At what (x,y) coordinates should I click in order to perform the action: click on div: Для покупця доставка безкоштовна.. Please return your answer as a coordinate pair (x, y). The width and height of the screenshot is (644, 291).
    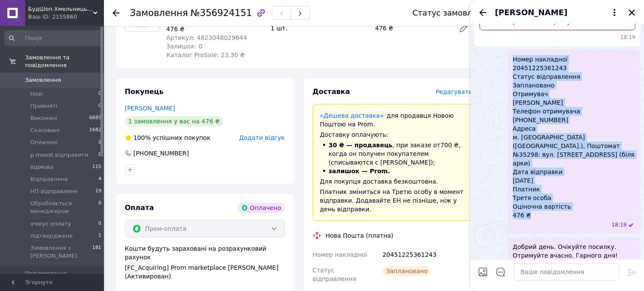
    Looking at the image, I should click on (393, 181).